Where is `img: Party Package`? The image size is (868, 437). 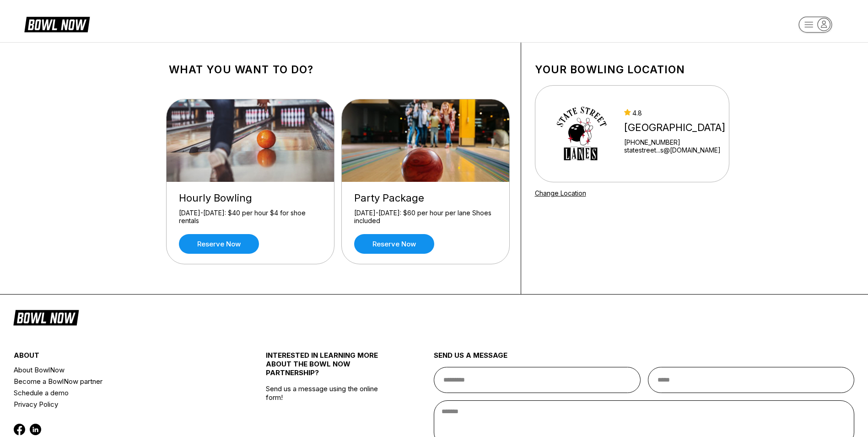 img: Party Package is located at coordinates (426, 141).